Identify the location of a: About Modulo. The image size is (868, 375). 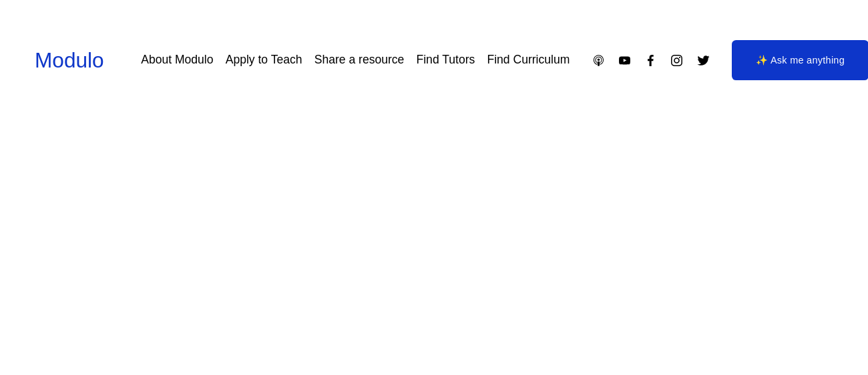
(177, 59).